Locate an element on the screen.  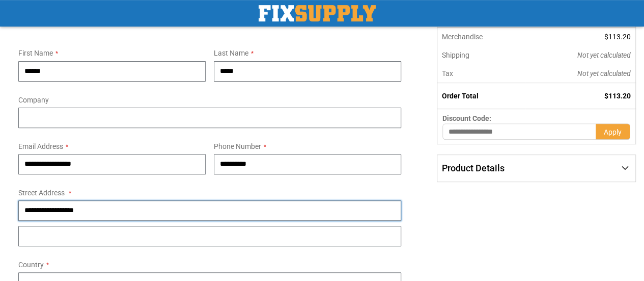
span: Discount Code: is located at coordinates (466, 119).